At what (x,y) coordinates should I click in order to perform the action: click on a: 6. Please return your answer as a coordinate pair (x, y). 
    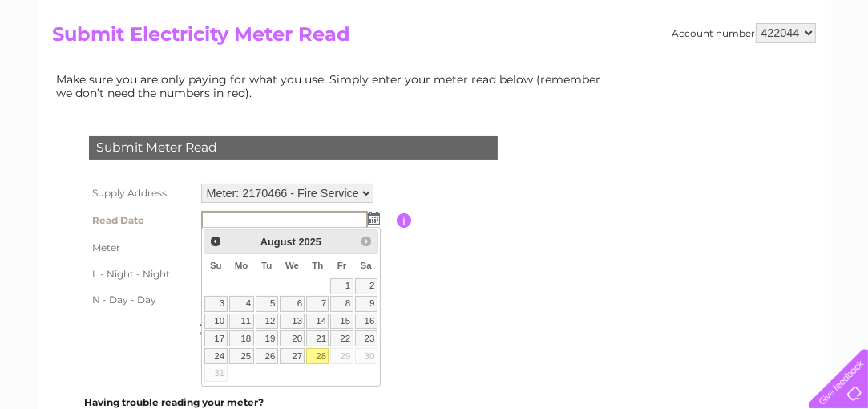
    Looking at the image, I should click on (293, 304).